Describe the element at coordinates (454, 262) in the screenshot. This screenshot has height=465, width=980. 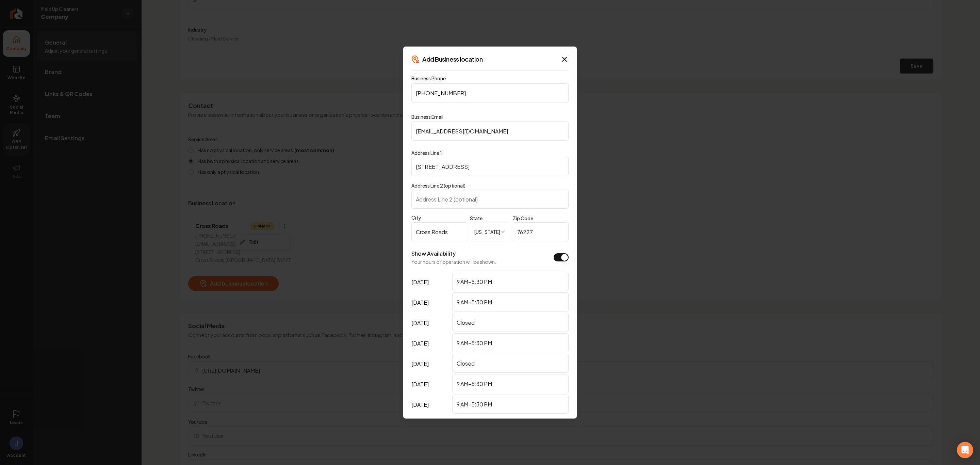
I see `p: Your hours of operation will be shown.` at that location.